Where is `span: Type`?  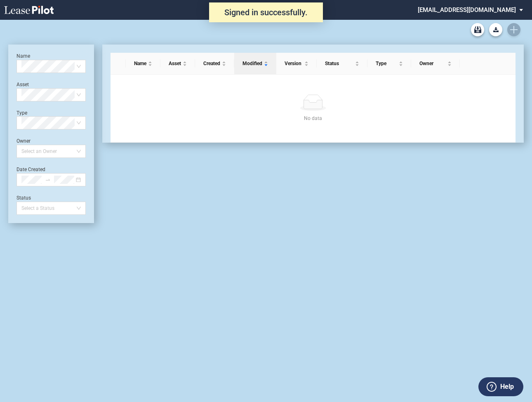 span: Type is located at coordinates (387, 63).